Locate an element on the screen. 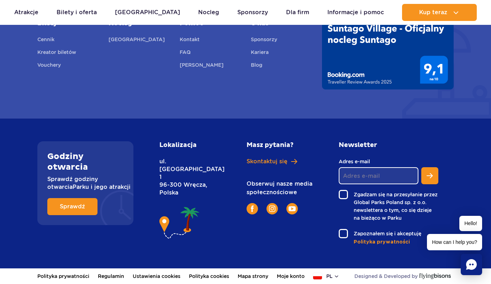  h2: Newsletter is located at coordinates (388, 145).